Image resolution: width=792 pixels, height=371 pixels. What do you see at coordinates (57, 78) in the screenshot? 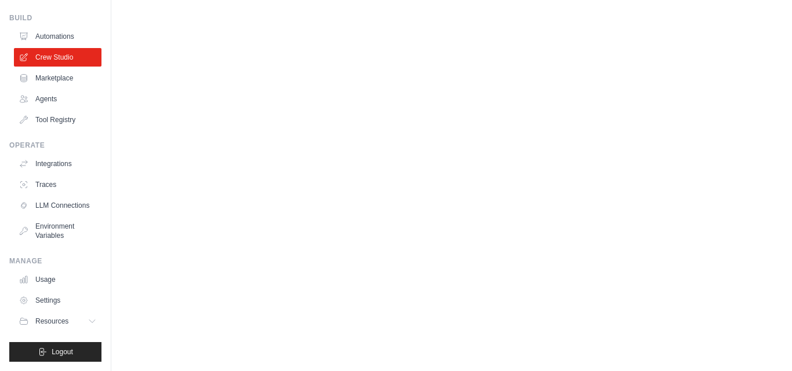
I see `a: Marketplace` at bounding box center [57, 78].